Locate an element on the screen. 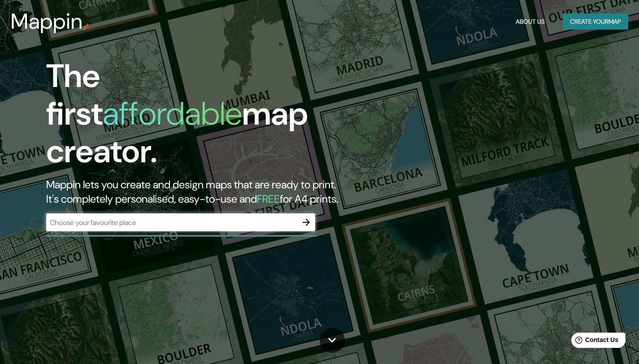 The image size is (639, 364). button: Create yourmap is located at coordinates (596, 21).